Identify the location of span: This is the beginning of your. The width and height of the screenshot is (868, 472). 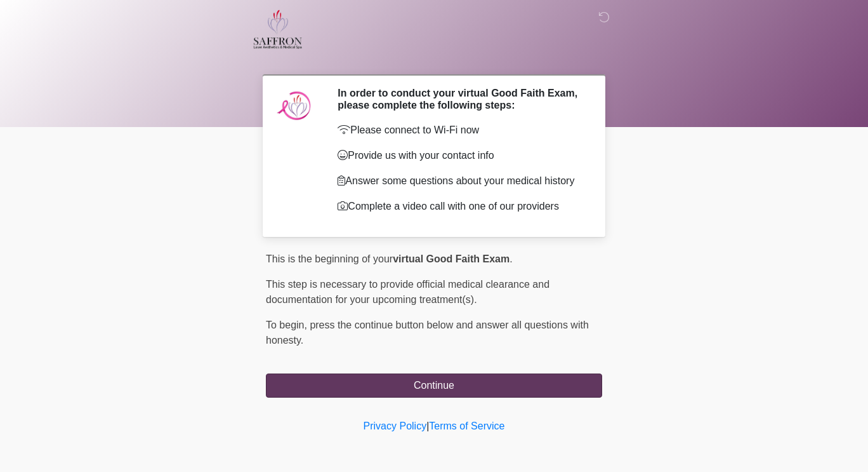
(330, 258).